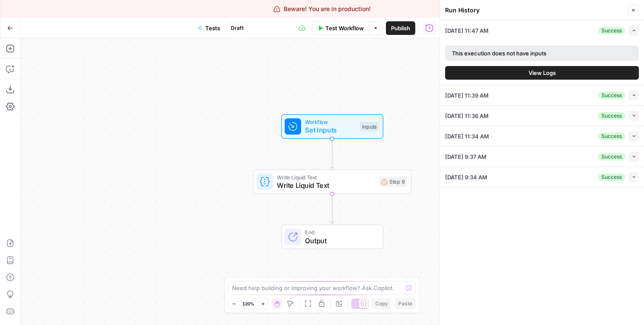 The width and height of the screenshot is (644, 325). Describe the element at coordinates (381, 303) in the screenshot. I see `button: Copy` at that location.